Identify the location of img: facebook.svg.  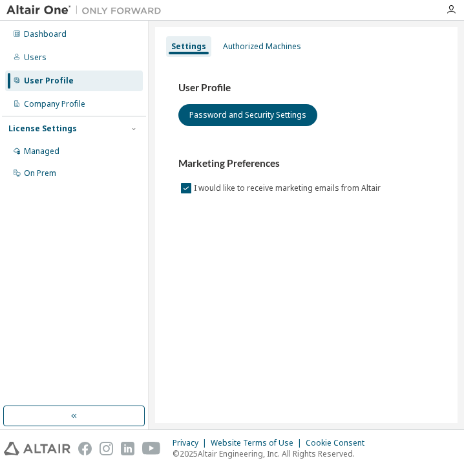
(85, 448).